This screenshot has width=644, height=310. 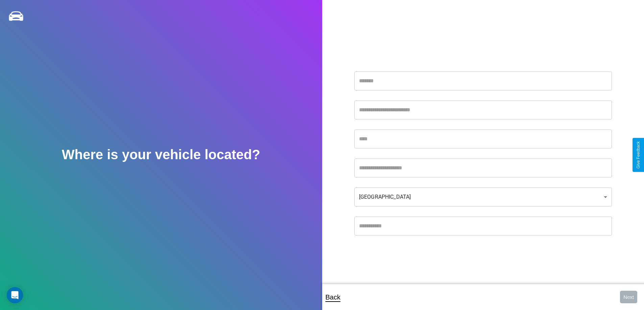 What do you see at coordinates (628, 297) in the screenshot?
I see `button: Next` at bounding box center [628, 297].